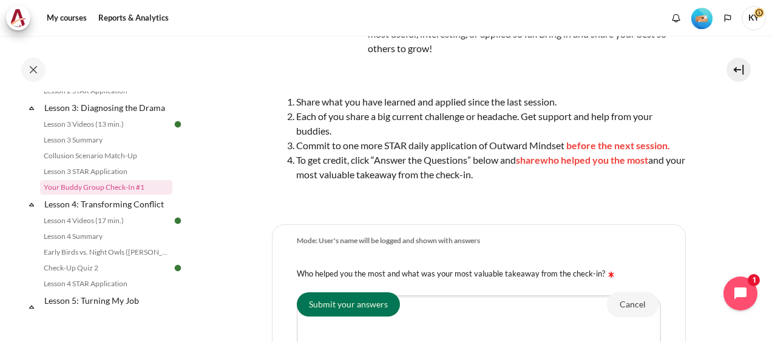  I want to click on div: Mode: User's name will be logged and shown with answers, so click(388, 241).